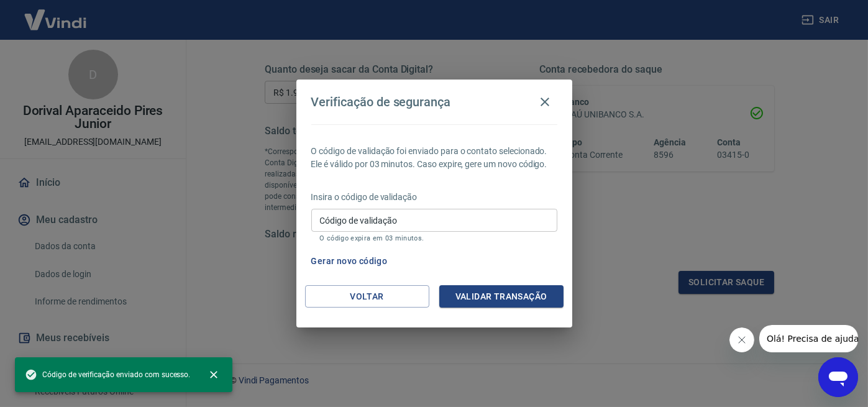  Describe the element at coordinates (381, 102) in the screenshot. I see `h4: Verificação de segurança` at that location.